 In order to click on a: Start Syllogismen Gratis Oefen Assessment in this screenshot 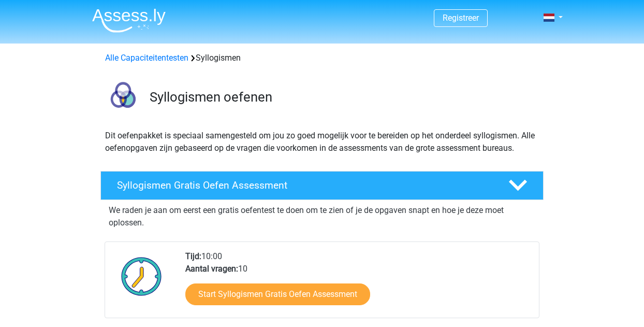, I will do `click(278, 294)`.